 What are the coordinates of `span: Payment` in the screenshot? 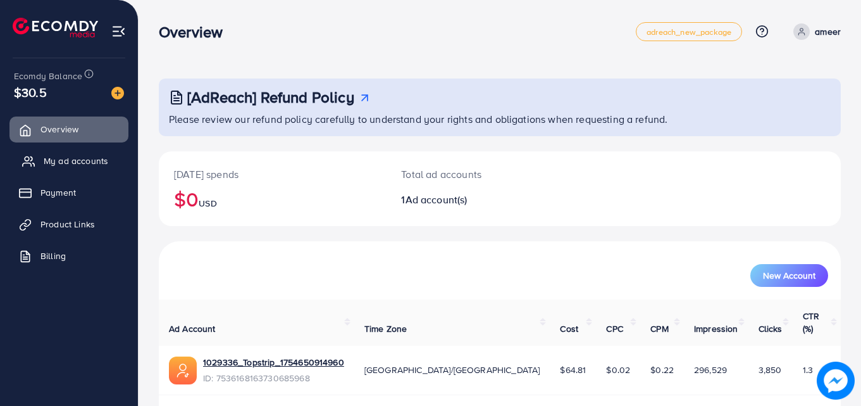 It's located at (58, 192).